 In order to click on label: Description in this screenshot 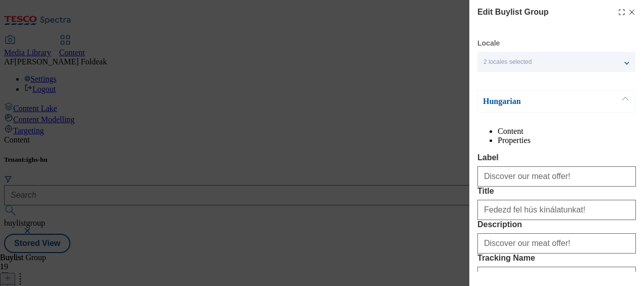, I will do `click(556, 225)`.